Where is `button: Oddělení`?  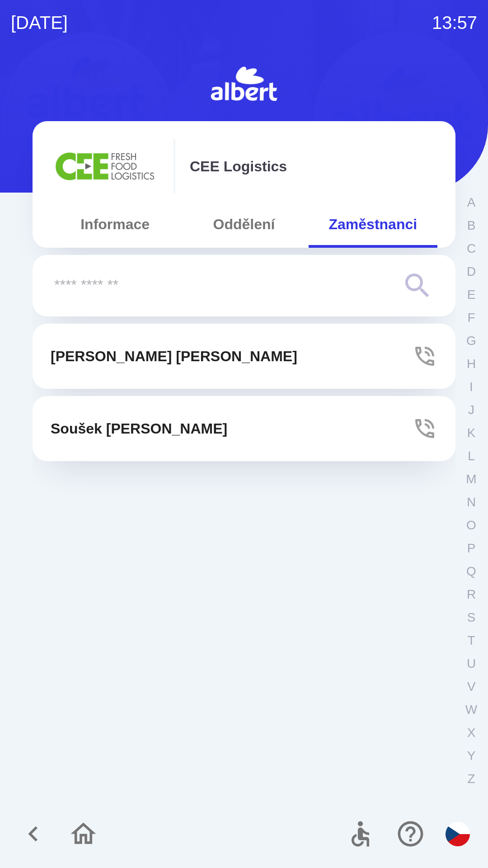 button: Oddělení is located at coordinates (244, 224).